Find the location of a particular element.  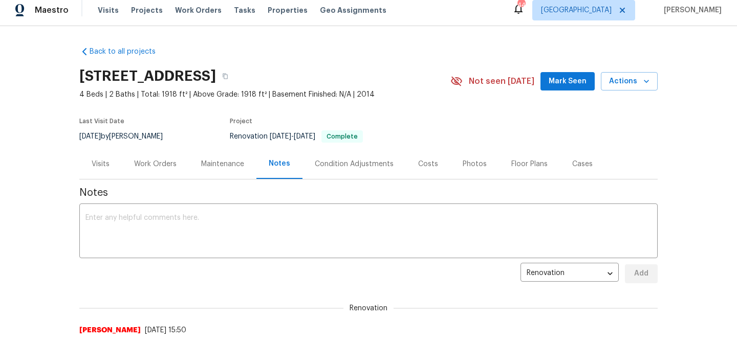

div: Costs is located at coordinates (428, 164).